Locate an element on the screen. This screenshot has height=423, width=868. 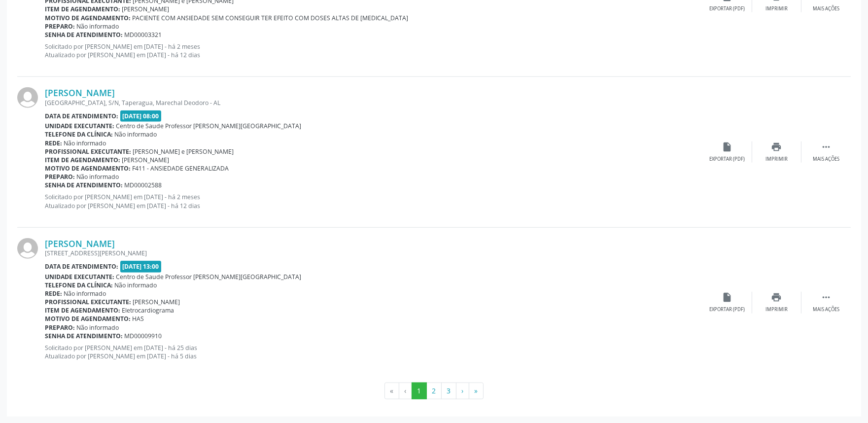
button: Go to page 2 is located at coordinates (434, 391).